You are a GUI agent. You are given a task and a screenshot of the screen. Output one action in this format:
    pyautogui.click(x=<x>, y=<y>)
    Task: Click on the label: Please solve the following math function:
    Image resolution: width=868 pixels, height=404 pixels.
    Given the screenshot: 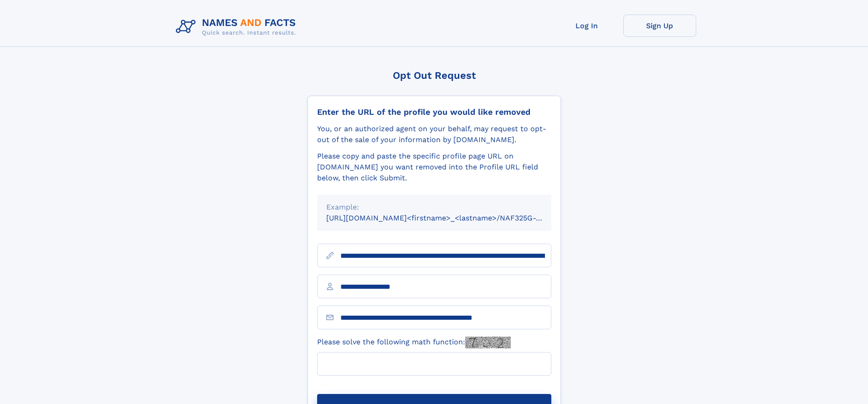 What is the action you would take?
    pyautogui.click(x=414, y=343)
    